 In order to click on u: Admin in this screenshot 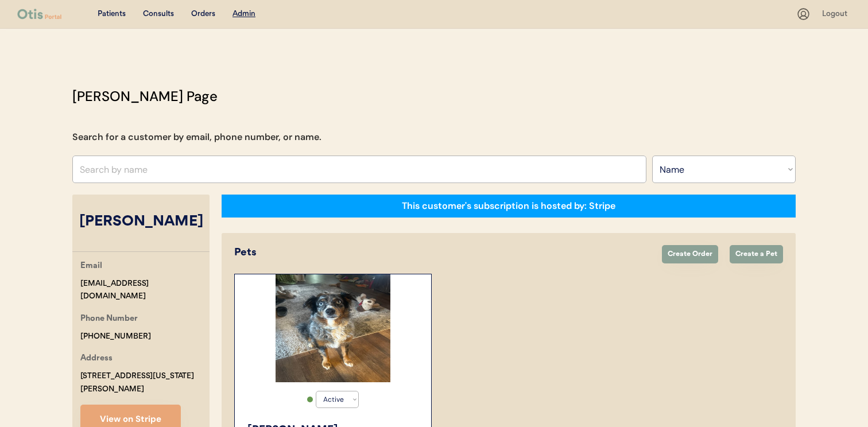, I will do `click(244, 13)`.